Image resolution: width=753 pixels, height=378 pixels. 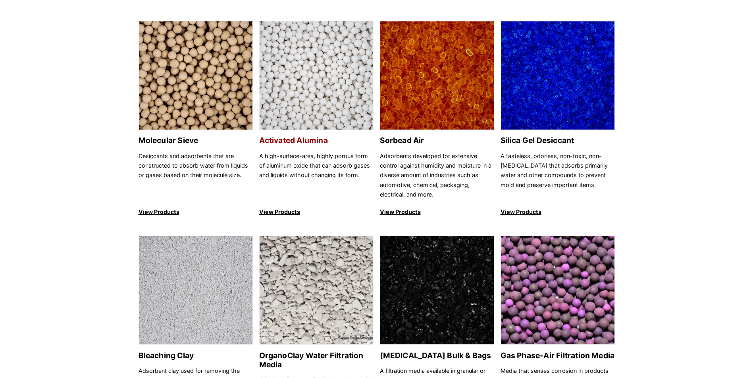 What do you see at coordinates (196, 76) in the screenshot?
I see `img: Molecular Sieve` at bounding box center [196, 76].